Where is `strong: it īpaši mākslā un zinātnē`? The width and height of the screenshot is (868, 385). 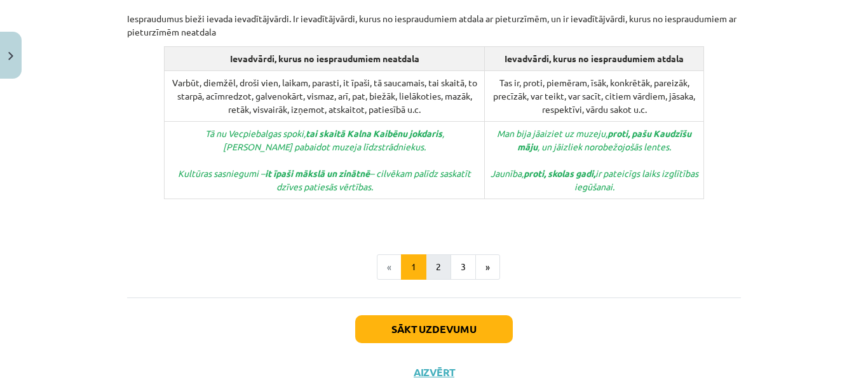 strong: it īpaši mākslā un zinātnē is located at coordinates (317, 174).